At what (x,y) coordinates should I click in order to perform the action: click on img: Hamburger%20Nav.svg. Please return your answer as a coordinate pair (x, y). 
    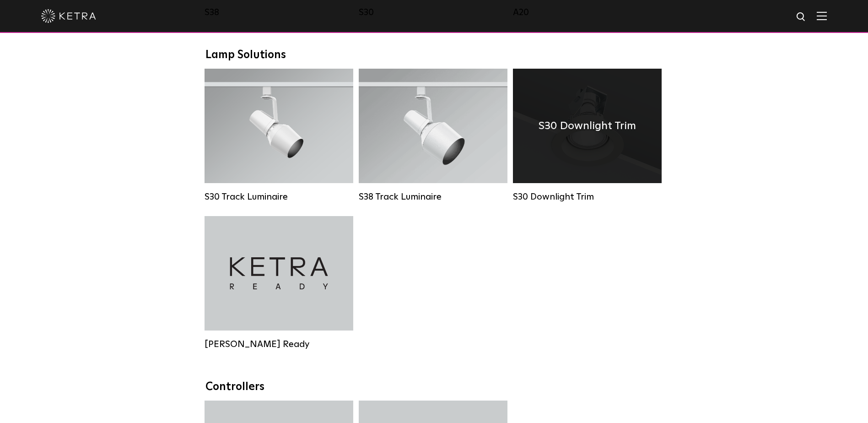
    Looking at the image, I should click on (822, 16).